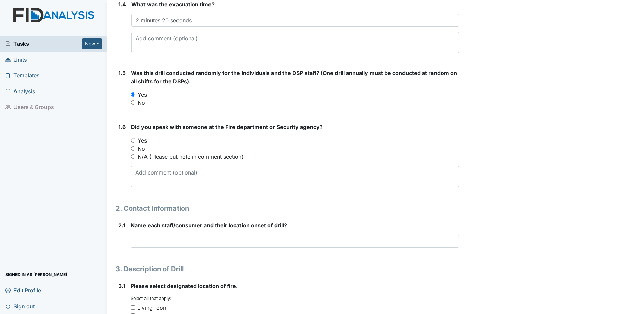 The image size is (644, 314). I want to click on label: 2.1, so click(122, 225).